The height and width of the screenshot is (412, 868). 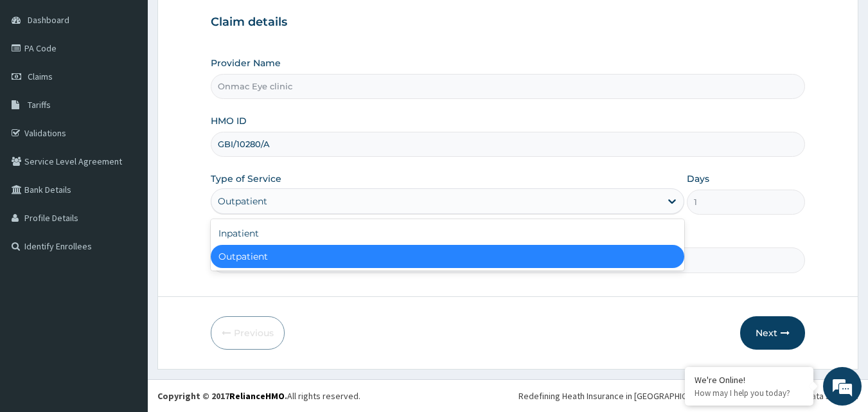 What do you see at coordinates (229, 121) in the screenshot?
I see `label: HMO ID` at bounding box center [229, 121].